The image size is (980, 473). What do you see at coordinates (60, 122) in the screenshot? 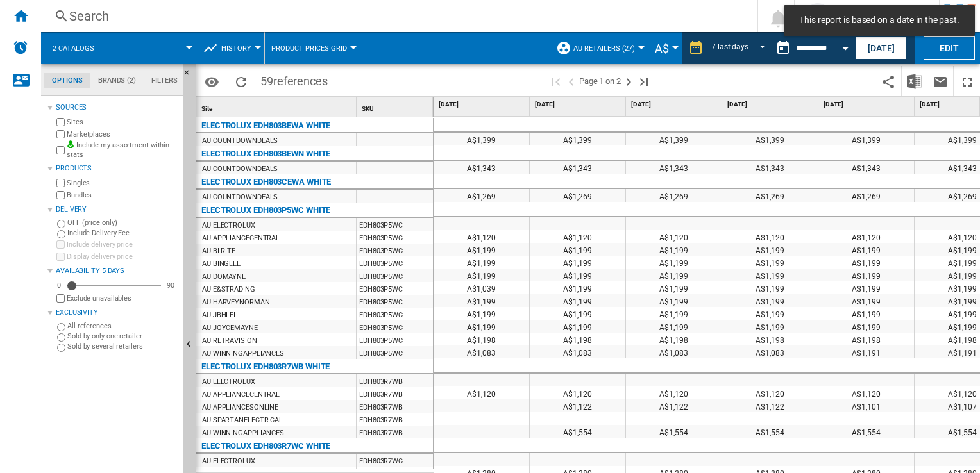
I see `input: Sites` at bounding box center [60, 122].